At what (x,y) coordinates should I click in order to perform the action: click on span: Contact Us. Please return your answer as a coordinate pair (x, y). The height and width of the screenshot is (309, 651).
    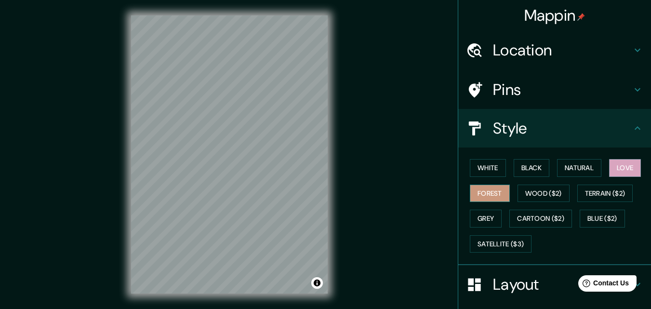
    Looking at the image, I should click on (46, 12).